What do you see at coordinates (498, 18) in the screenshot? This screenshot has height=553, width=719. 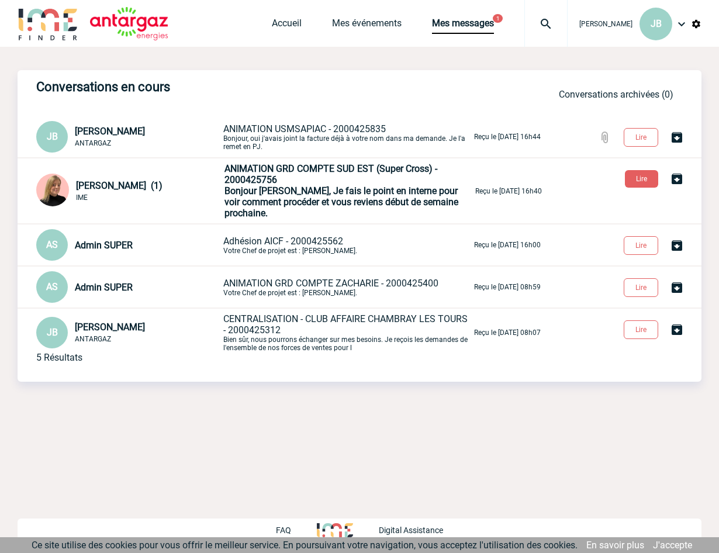 I see `button: 1` at bounding box center [498, 18].